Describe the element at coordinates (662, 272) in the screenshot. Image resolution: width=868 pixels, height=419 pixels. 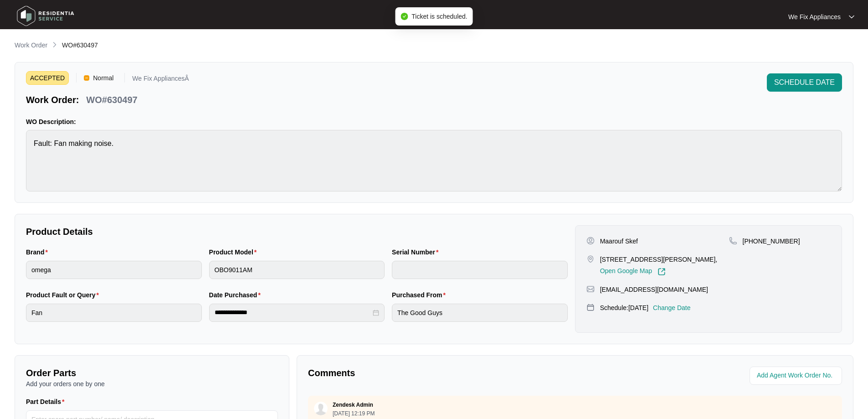
I see `img: Link-External` at that location.